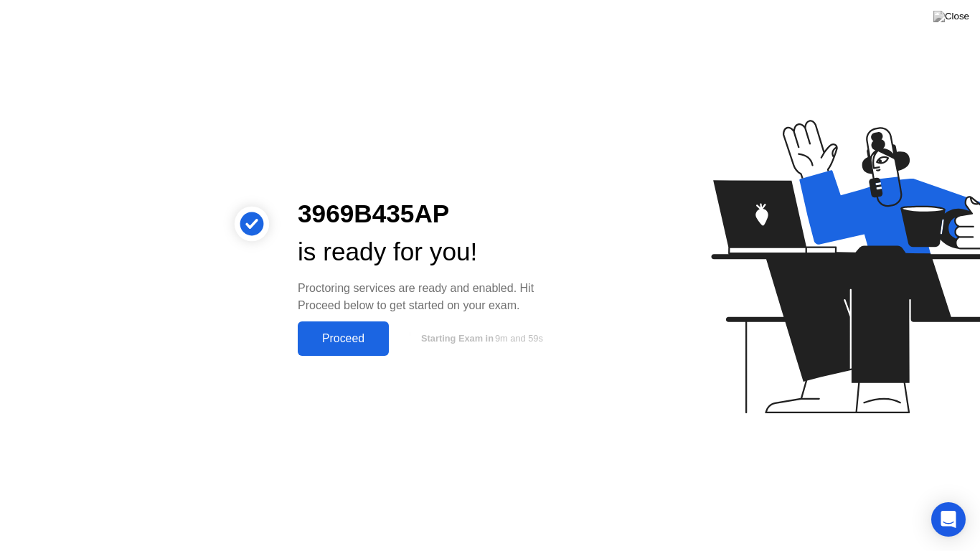 The width and height of the screenshot is (980, 551). What do you see at coordinates (951, 16) in the screenshot?
I see `img: Close` at bounding box center [951, 16].